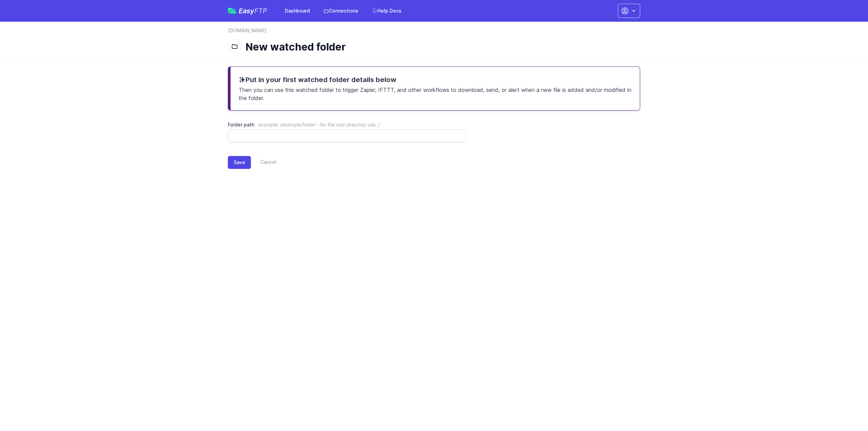  I want to click on span: example: /example/folder - for the root directory use: /, so click(319, 124).